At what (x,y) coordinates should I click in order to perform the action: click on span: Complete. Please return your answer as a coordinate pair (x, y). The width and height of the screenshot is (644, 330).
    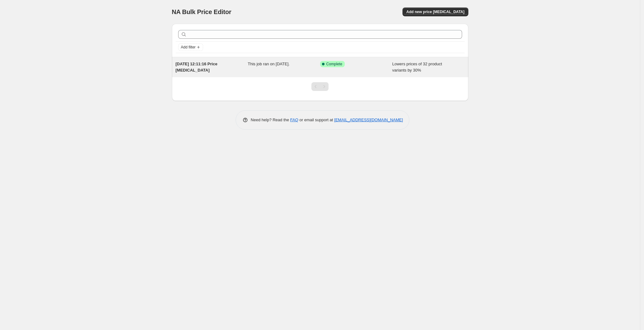
    Looking at the image, I should click on (334, 64).